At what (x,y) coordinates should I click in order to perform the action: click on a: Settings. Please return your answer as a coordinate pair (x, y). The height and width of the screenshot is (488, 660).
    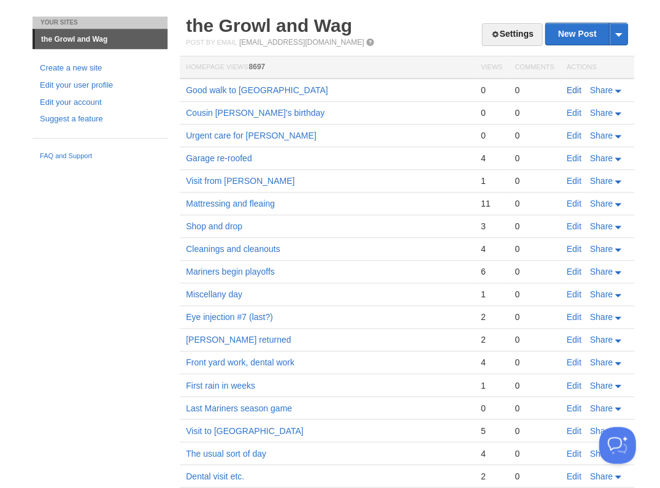
    Looking at the image, I should click on (512, 34).